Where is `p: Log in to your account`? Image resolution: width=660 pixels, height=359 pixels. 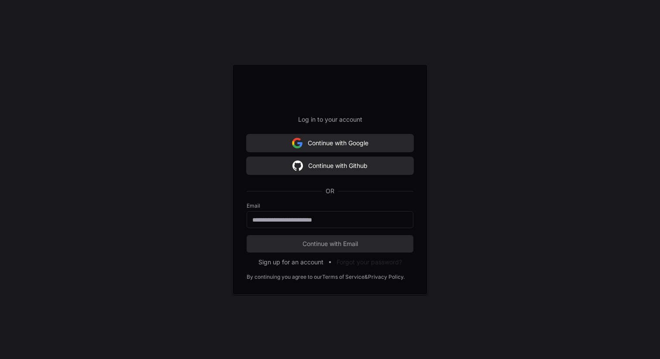
p: Log in to your account is located at coordinates (330, 120).